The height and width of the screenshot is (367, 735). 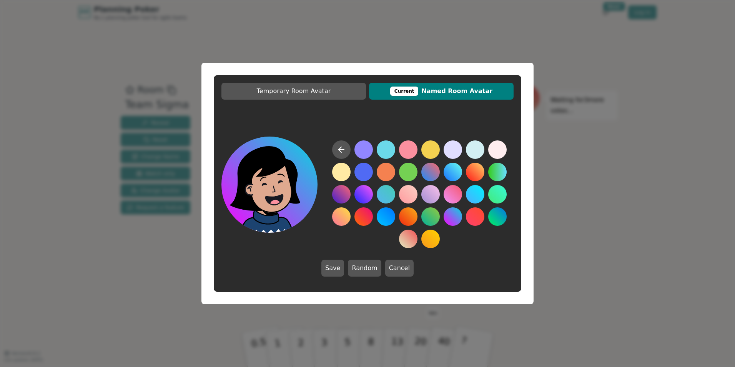 I want to click on span: Named Room Avatar, so click(x=441, y=91).